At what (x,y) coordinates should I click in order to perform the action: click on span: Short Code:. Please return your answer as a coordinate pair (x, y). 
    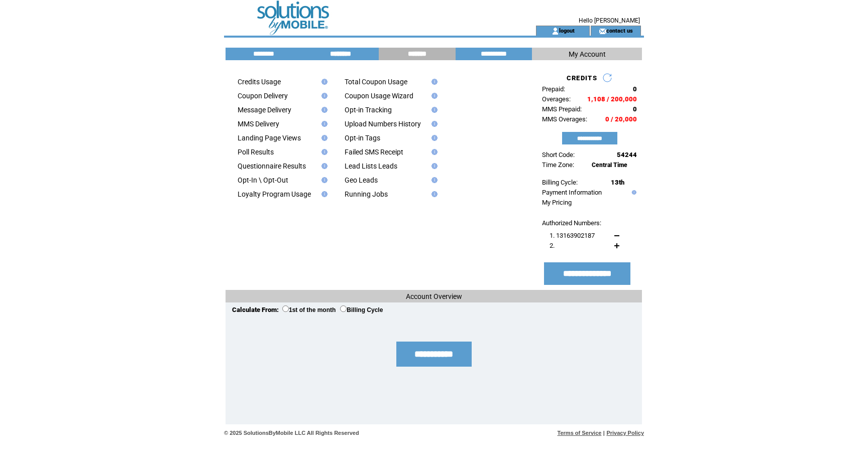
    Looking at the image, I should click on (558, 154).